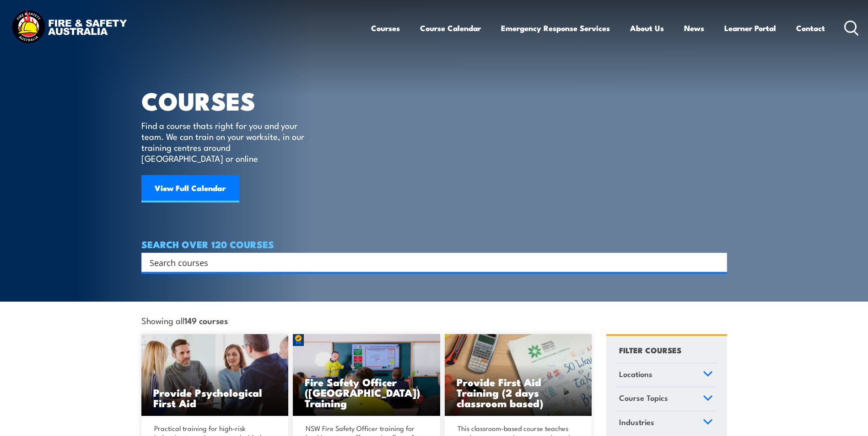 This screenshot has height=436, width=868. What do you see at coordinates (190, 189) in the screenshot?
I see `a: View Full Calendar` at bounding box center [190, 189].